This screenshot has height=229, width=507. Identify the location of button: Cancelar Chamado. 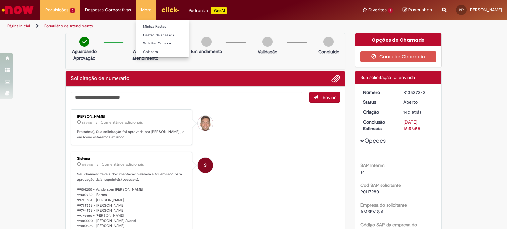
(398, 57).